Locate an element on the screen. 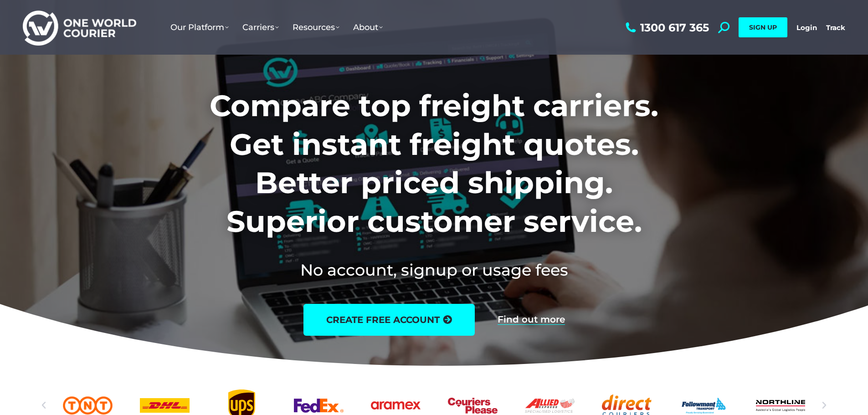  a: Our Platform is located at coordinates (199, 27).